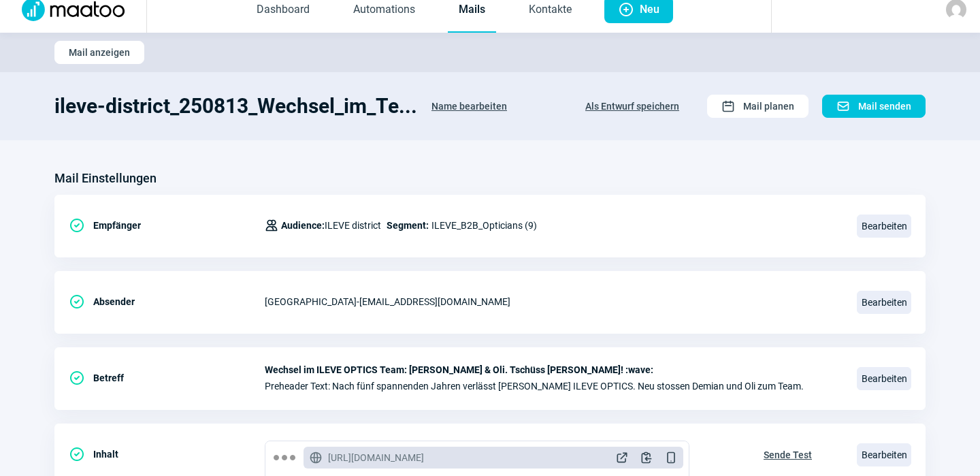  I want to click on div: Absender, so click(167, 301).